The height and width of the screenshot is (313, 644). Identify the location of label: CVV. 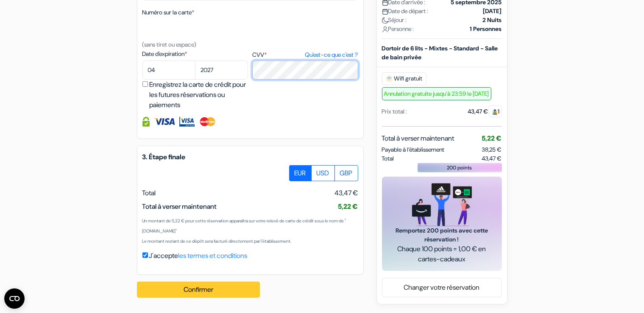
(305, 54).